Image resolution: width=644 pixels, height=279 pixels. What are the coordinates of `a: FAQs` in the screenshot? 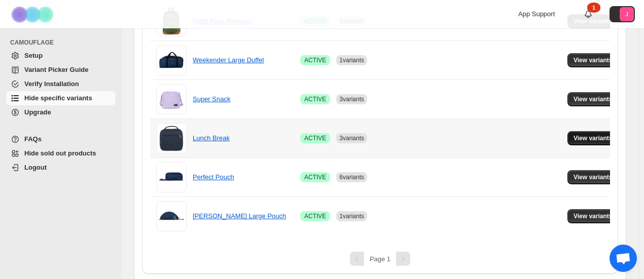 It's located at (61, 139).